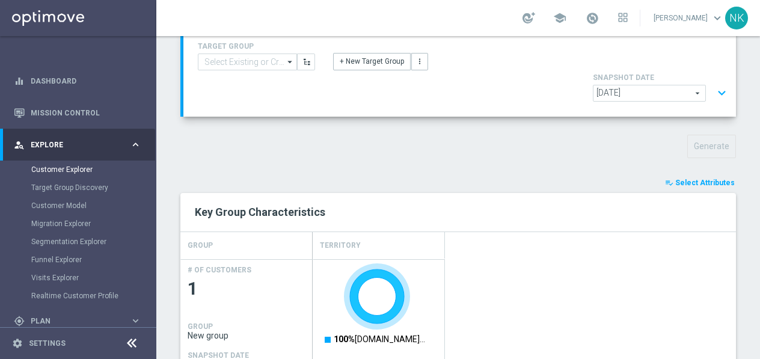 The width and height of the screenshot is (760, 359). What do you see at coordinates (371, 61) in the screenshot?
I see `button: + New Target Group` at bounding box center [371, 61].